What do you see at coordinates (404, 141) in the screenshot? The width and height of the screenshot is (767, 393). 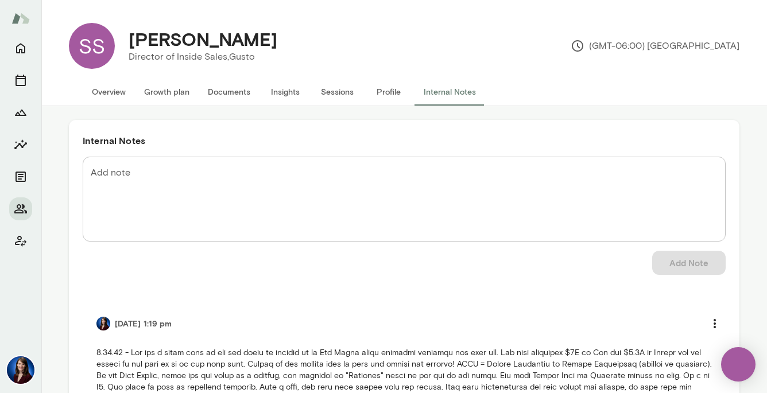 I see `h6: Internal Notes` at bounding box center [404, 141].